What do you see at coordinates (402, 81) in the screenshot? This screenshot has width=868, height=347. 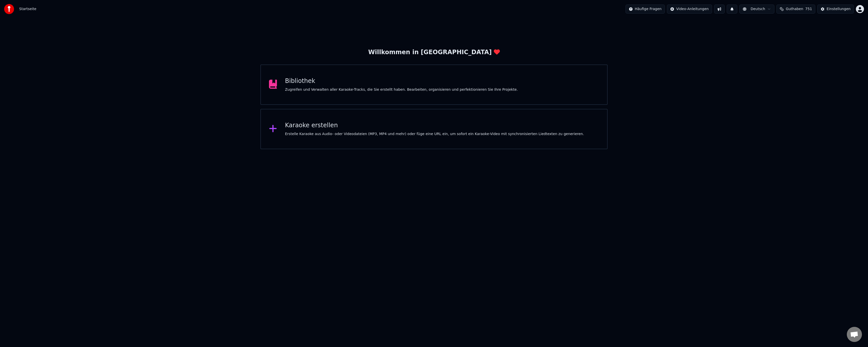 I see `div: Bibliothek` at bounding box center [402, 81].